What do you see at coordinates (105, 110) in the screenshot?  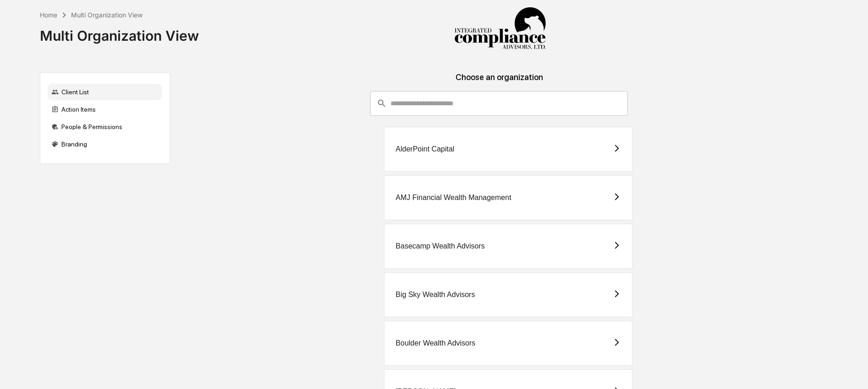 I see `div: Action Items` at bounding box center [105, 110].